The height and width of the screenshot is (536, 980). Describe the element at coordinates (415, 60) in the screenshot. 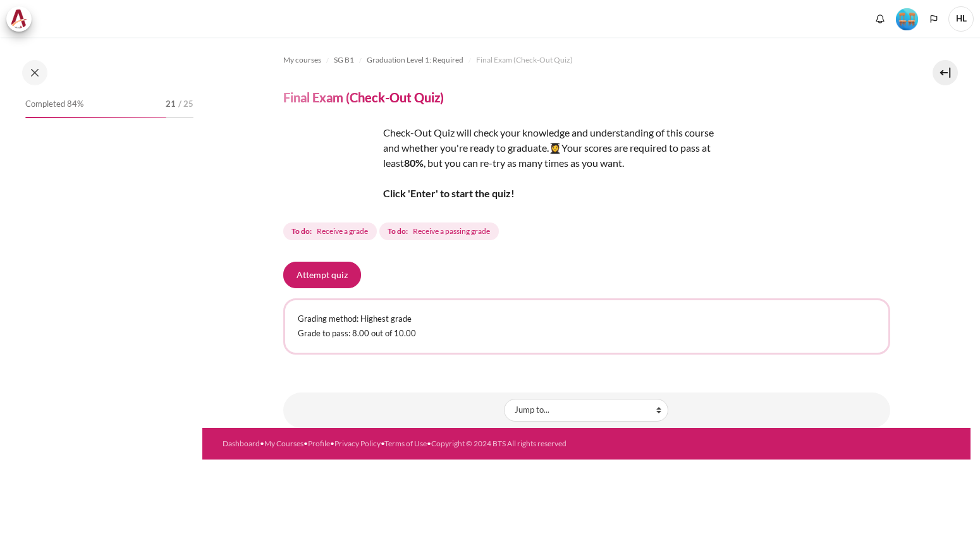

I see `a: Graduation Level 1: Required` at that location.